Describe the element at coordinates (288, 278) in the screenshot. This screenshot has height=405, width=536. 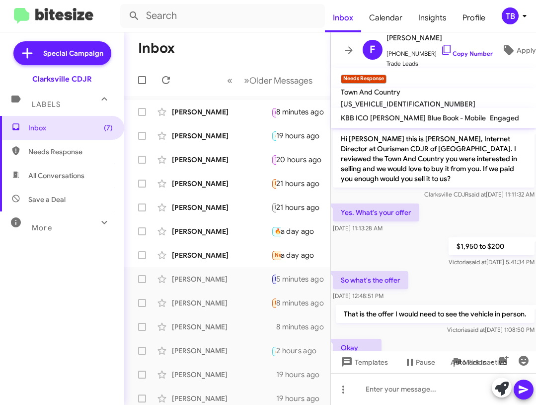
I see `span: Important` at that location.